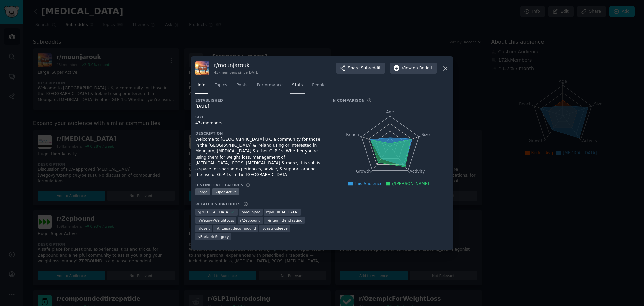 The height and width of the screenshot is (306, 644). What do you see at coordinates (251, 220) in the screenshot?
I see `span: r/ Zepbound` at bounding box center [251, 220].